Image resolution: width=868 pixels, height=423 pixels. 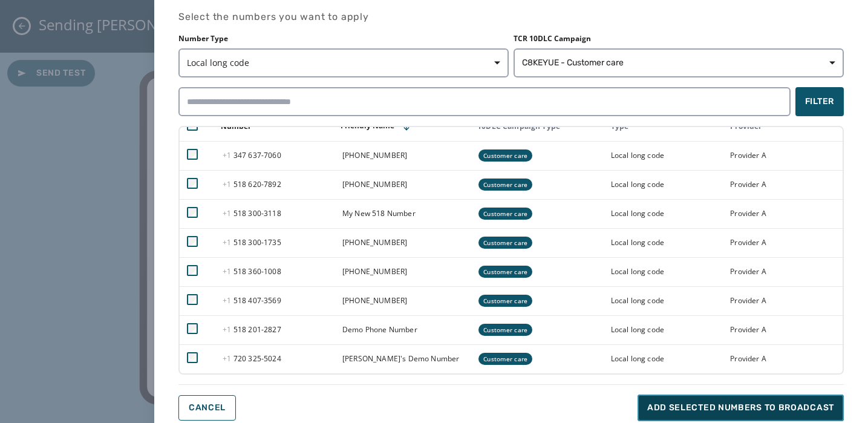 I want to click on span: Local long code, so click(x=343, y=63).